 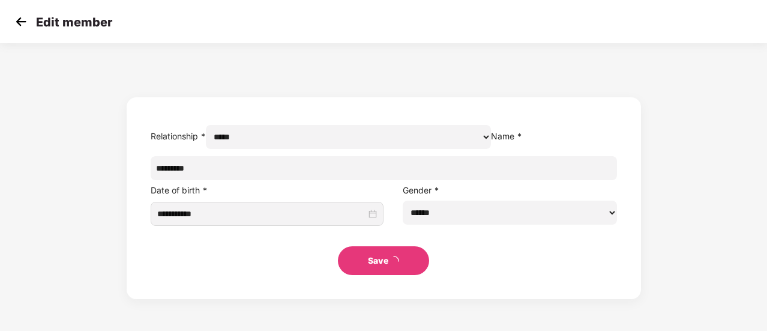 What do you see at coordinates (421, 190) in the screenshot?
I see `label: Gender *` at bounding box center [421, 190].